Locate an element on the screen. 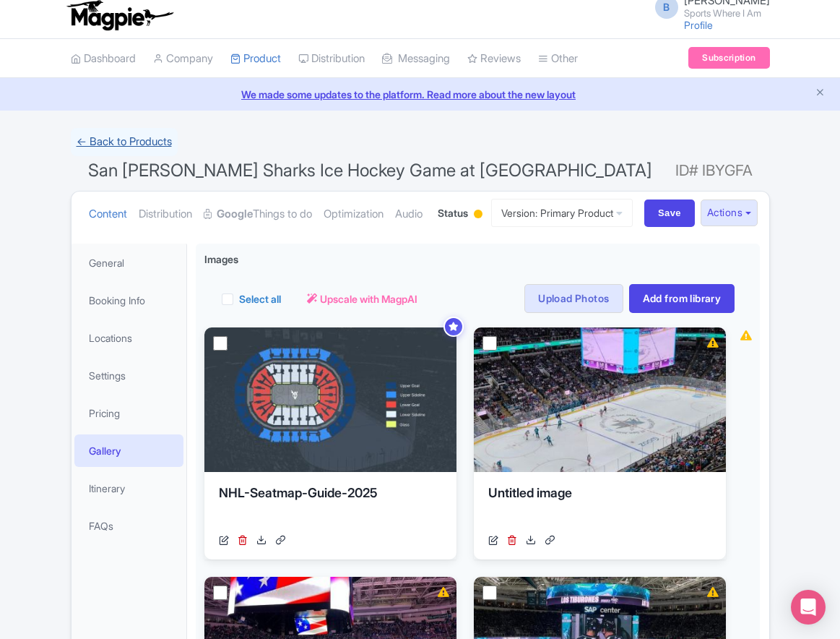 Image resolution: width=840 pixels, height=639 pixels. a: Add from library is located at coordinates (682, 298).